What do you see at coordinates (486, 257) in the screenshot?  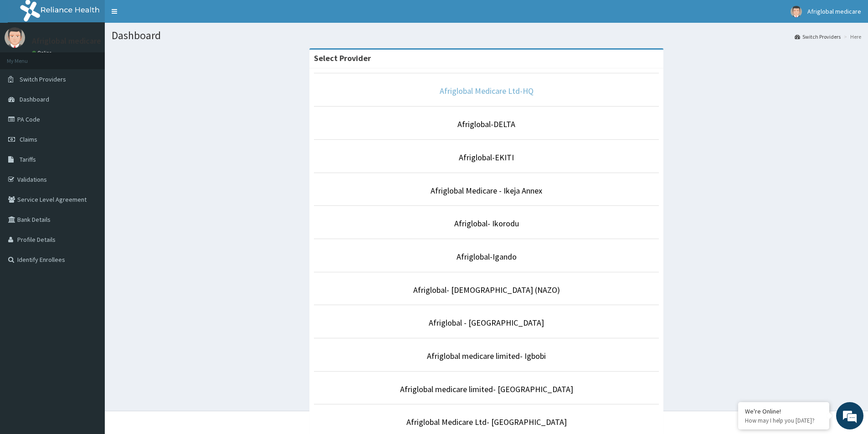 I see `a: Afriglobal-Igando` at bounding box center [486, 257].